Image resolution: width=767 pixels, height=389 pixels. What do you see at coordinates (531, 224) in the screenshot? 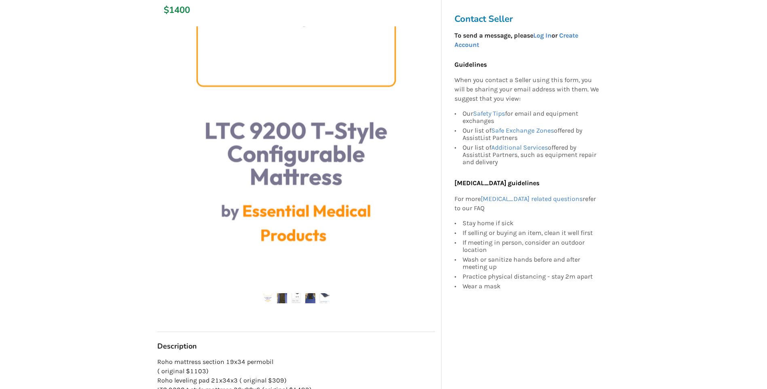
I see `div: Stay home if sick` at bounding box center [531, 224].